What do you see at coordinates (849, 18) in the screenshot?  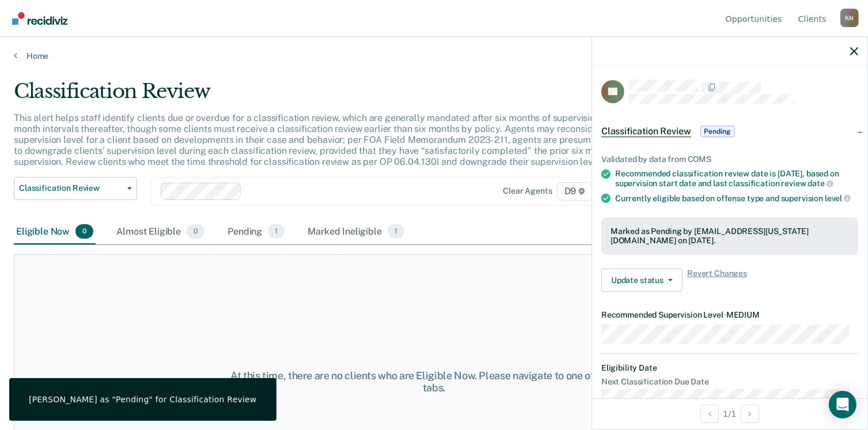 I see `button: Profile dropdown button` at bounding box center [849, 18].